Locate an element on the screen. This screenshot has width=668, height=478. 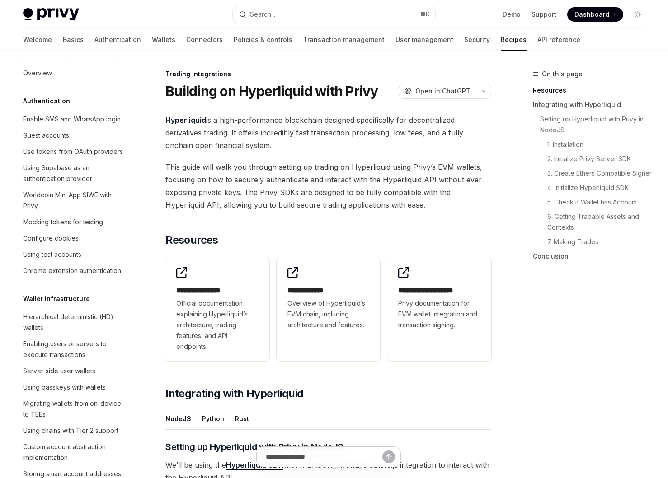
a: Use tokens from OAuth providers is located at coordinates (74, 152).